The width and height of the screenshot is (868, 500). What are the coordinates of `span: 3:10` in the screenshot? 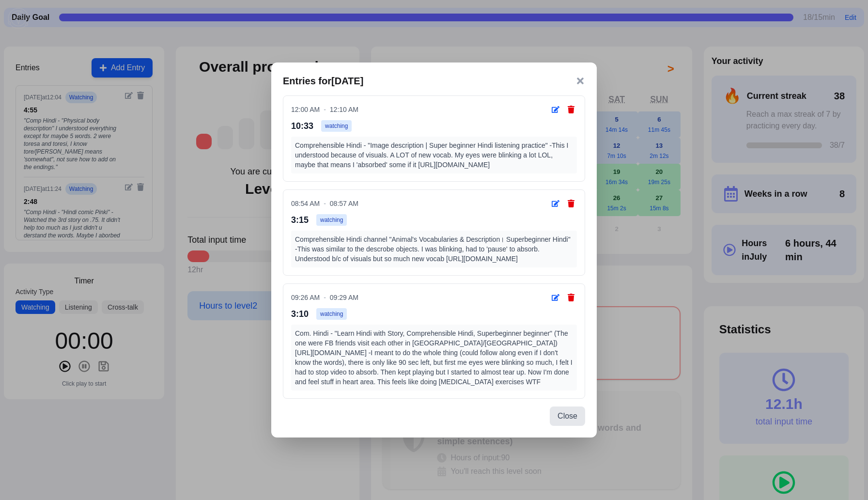 It's located at (300, 314).